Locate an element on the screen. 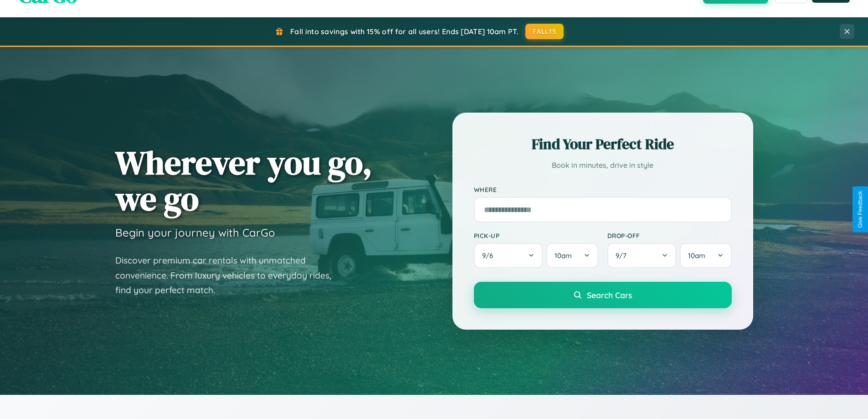 The image size is (868, 419). span: 9 / 6 is located at coordinates (490, 255).